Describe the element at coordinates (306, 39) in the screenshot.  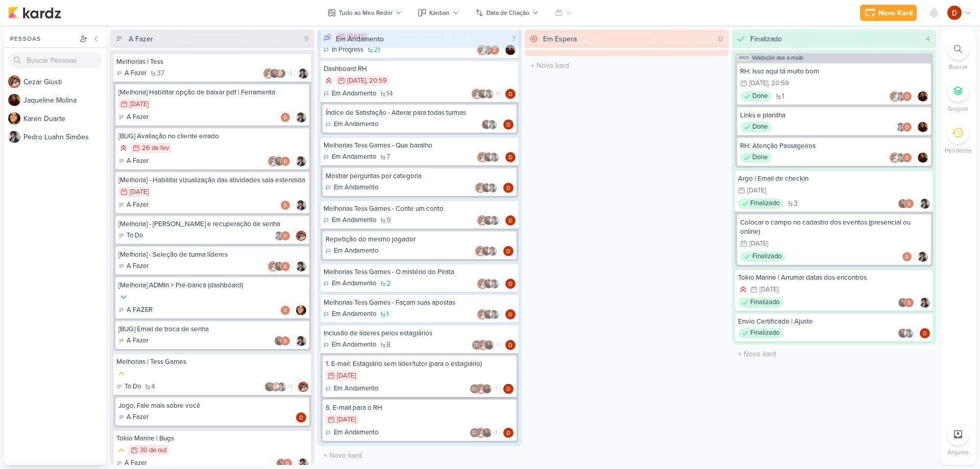
I see `div: 9` at that location.